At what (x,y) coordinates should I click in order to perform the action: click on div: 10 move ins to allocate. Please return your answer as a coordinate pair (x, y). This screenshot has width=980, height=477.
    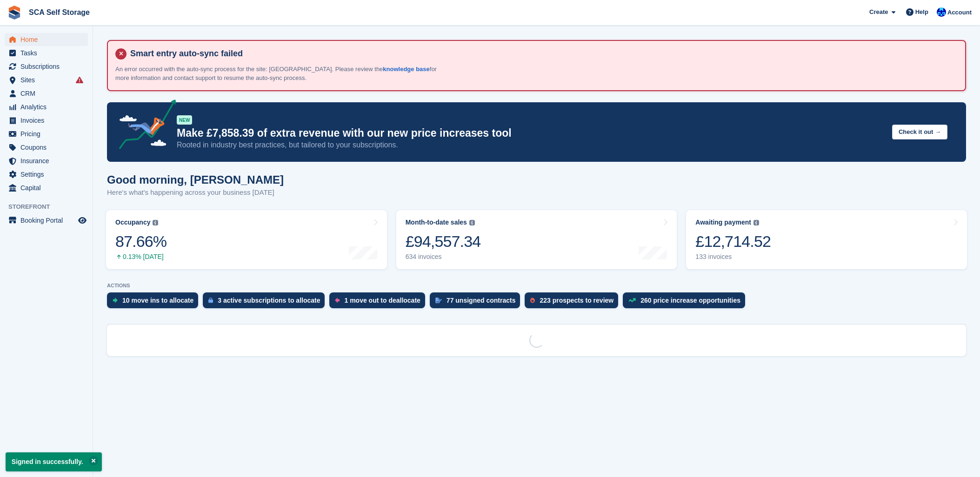
    Looking at the image, I should click on (158, 300).